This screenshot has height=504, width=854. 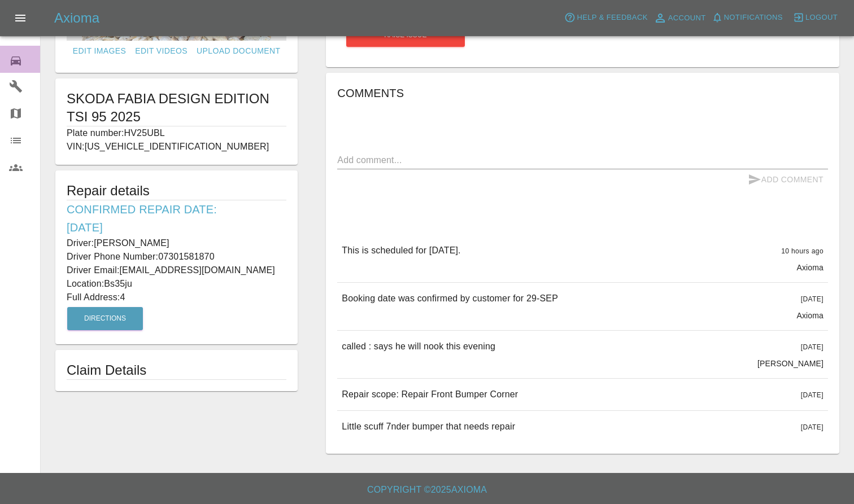 I want to click on h1: SKODA FABIA DESIGN EDITION TSI 95 2025, so click(x=176, y=108).